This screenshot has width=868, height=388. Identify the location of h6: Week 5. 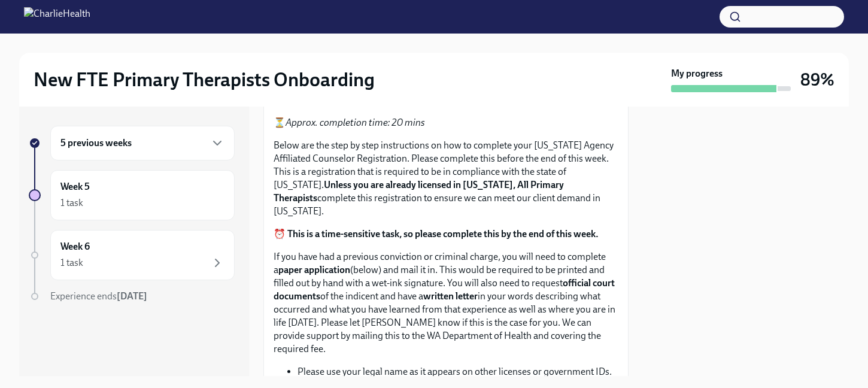
(75, 187).